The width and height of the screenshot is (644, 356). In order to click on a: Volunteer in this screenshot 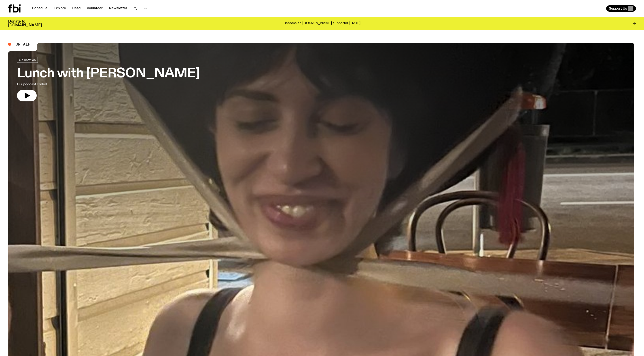, I will do `click(95, 8)`.